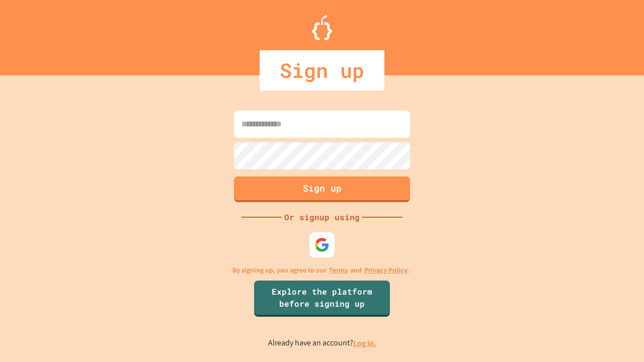 This screenshot has width=644, height=362. What do you see at coordinates (365, 343) in the screenshot?
I see `a: Log in.` at bounding box center [365, 343].